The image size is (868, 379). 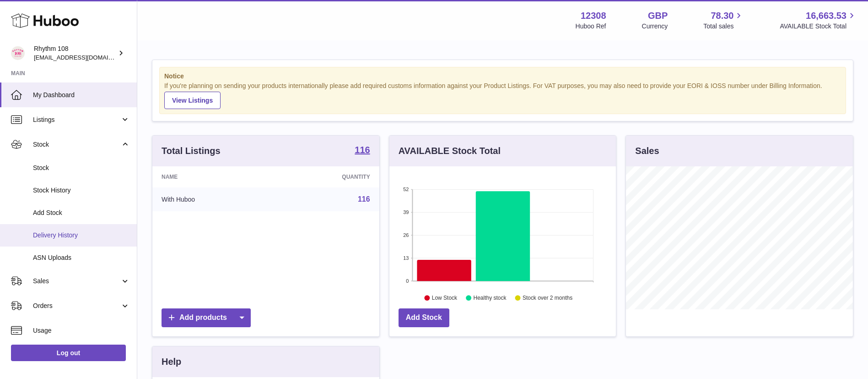 I want to click on text: 52, so click(x=406, y=189).